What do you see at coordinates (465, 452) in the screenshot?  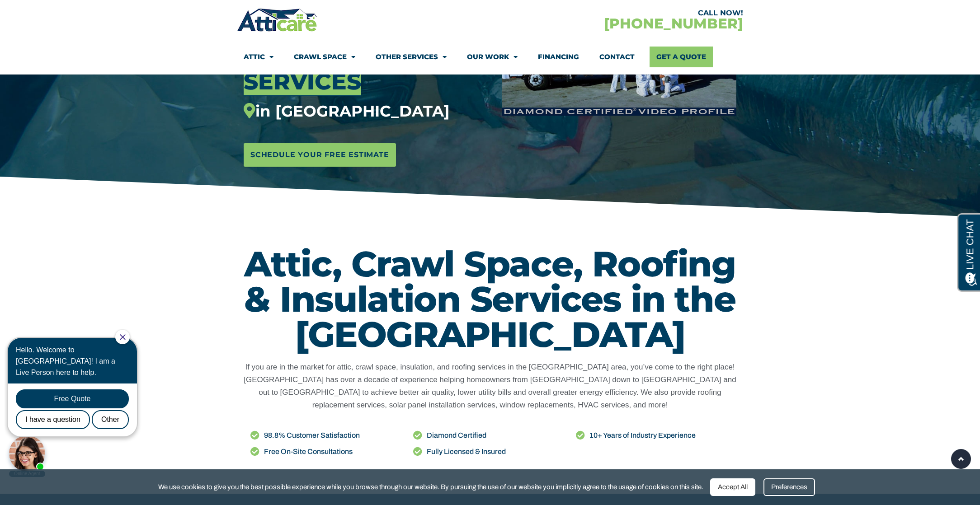 I see `span: Fully Licensed & Insured` at bounding box center [465, 452].